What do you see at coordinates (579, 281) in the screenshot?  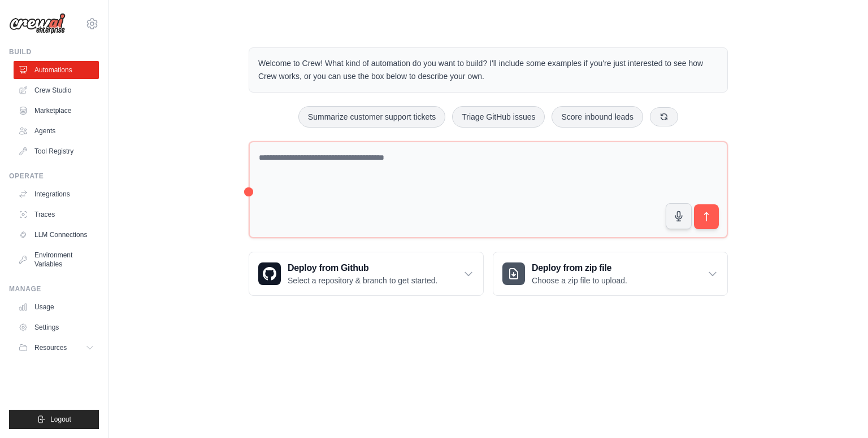 I see `p: Choose a zip file to upload.` at bounding box center [579, 281].